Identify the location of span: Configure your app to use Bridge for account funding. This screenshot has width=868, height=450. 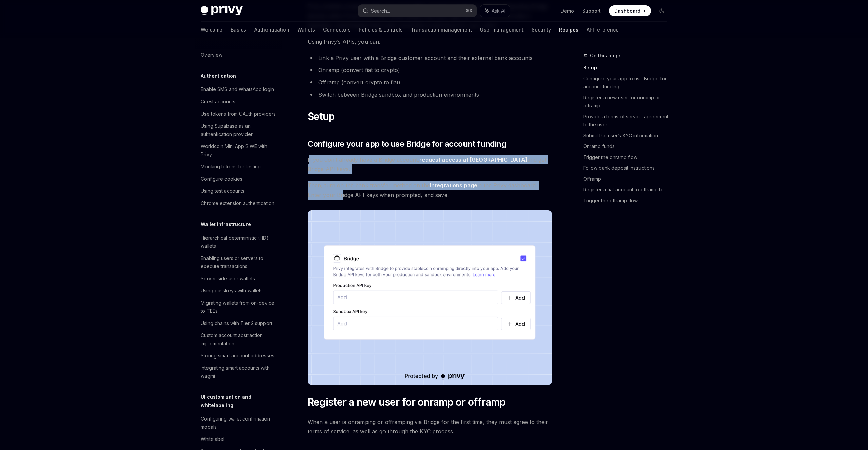
(407, 144).